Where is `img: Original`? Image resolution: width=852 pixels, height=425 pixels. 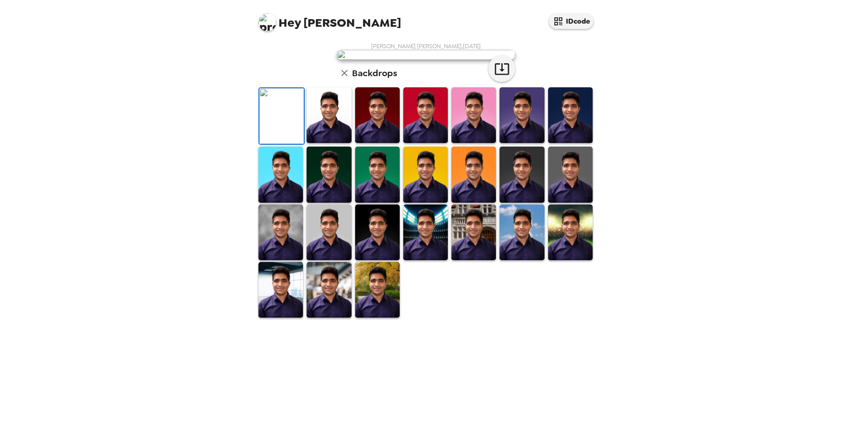
img: Original is located at coordinates (282, 116).